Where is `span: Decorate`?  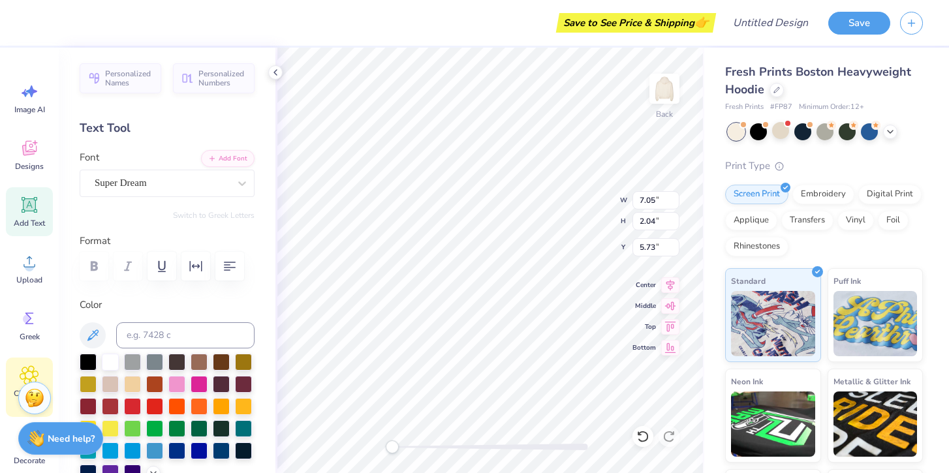 span: Decorate is located at coordinates (29, 461).